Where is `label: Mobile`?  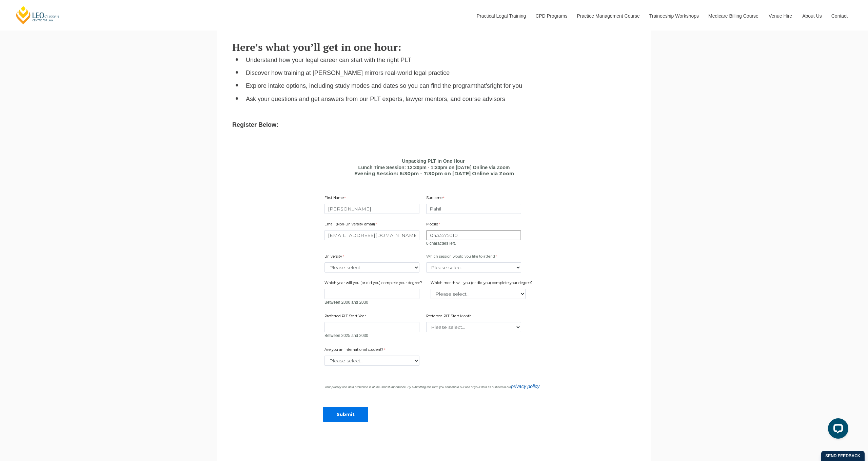 label: Mobile is located at coordinates (434, 225).